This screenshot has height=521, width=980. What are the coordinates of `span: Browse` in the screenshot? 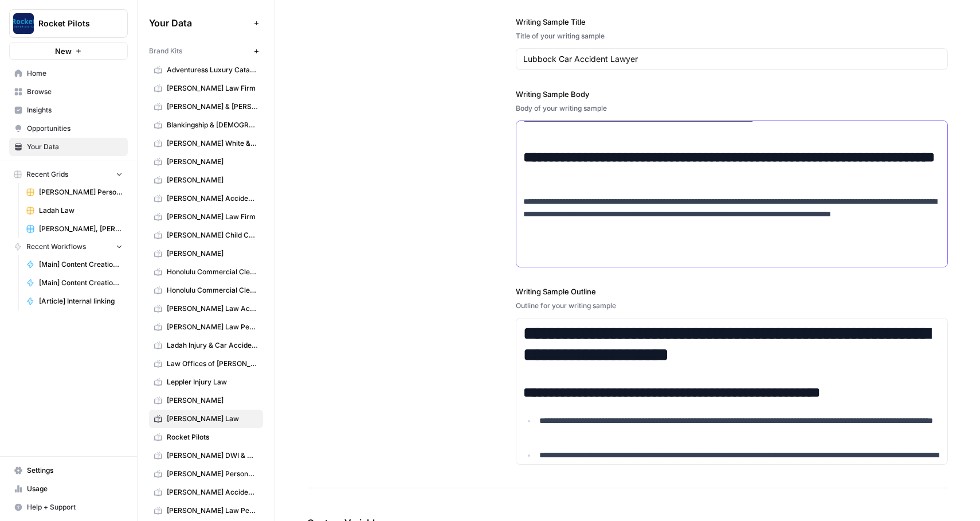 It's located at (74, 92).